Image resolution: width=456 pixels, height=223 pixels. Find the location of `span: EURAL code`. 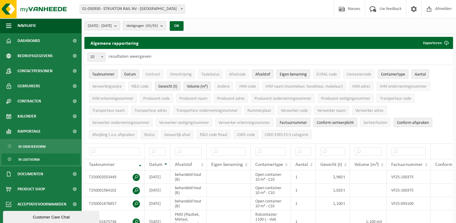

span: EURAL code is located at coordinates (327, 74).